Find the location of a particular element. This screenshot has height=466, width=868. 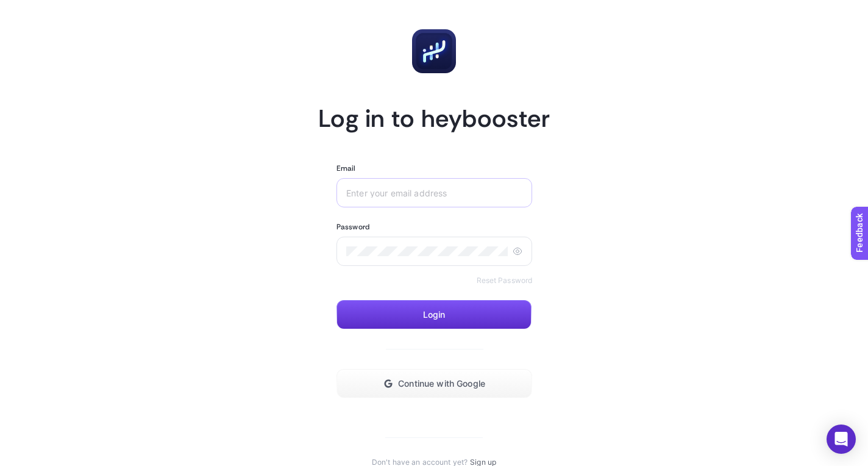

label: Password is located at coordinates (352, 227).